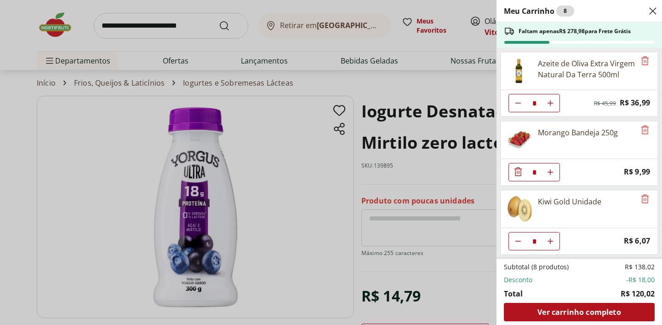 The width and height of the screenshot is (662, 325). What do you see at coordinates (605, 103) in the screenshot?
I see `span: R$ 45,99` at bounding box center [605, 103].